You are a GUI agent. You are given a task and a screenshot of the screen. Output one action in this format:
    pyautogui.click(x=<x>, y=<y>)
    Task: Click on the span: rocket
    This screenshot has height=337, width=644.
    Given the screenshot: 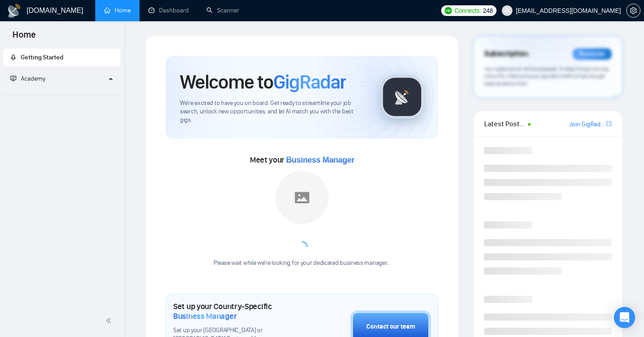 What is the action you would take?
    pyautogui.click(x=13, y=57)
    